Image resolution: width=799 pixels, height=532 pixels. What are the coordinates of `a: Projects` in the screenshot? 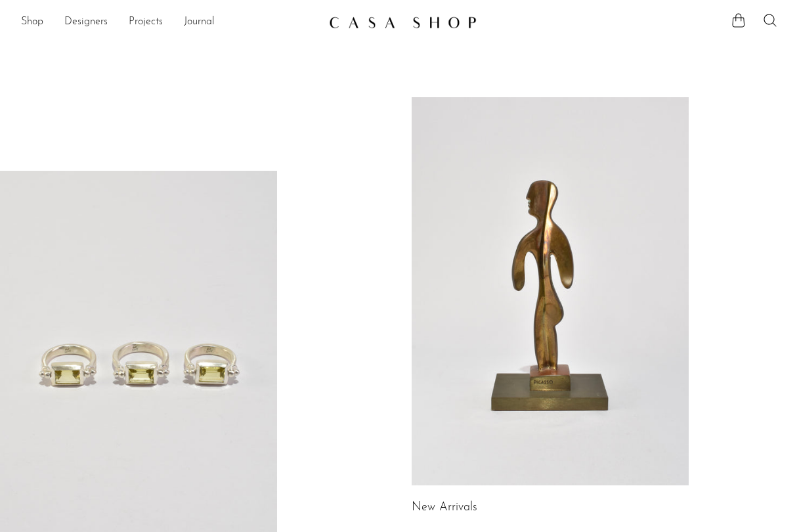 It's located at (146, 22).